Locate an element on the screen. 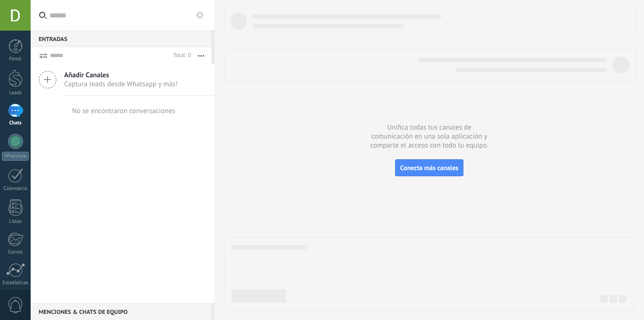  div: Entradas is located at coordinates (121, 38).